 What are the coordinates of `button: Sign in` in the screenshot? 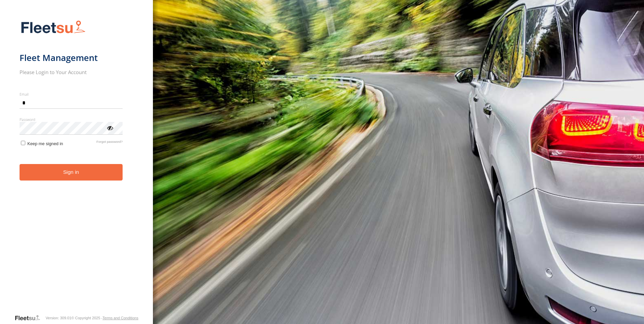 It's located at (71, 172).